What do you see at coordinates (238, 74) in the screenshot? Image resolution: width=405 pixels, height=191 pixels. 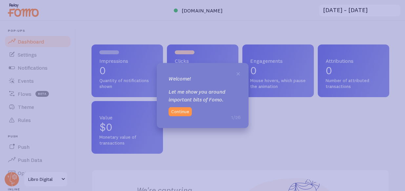 I see `button: Close Tour` at bounding box center [238, 74].